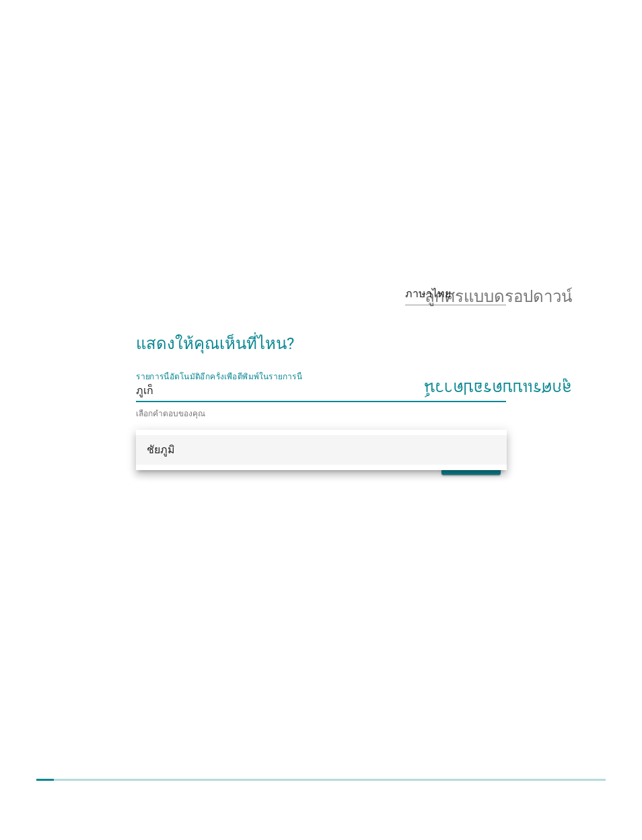  I want to click on font: แสดงให้คุณเห็นที่ไหน?, so click(215, 388).